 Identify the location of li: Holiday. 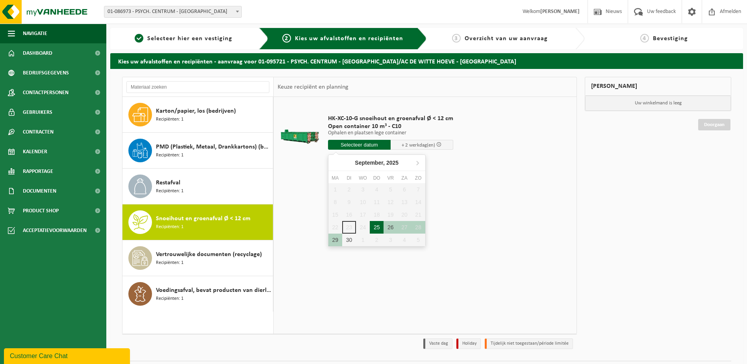
(469, 344).